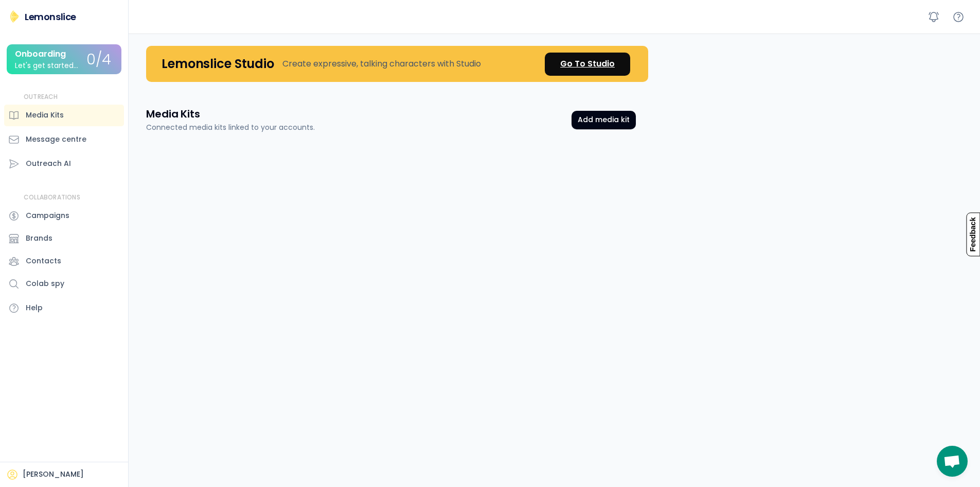 The width and height of the screenshot is (980, 487). I want to click on button: Add media kit, so click(604, 120).